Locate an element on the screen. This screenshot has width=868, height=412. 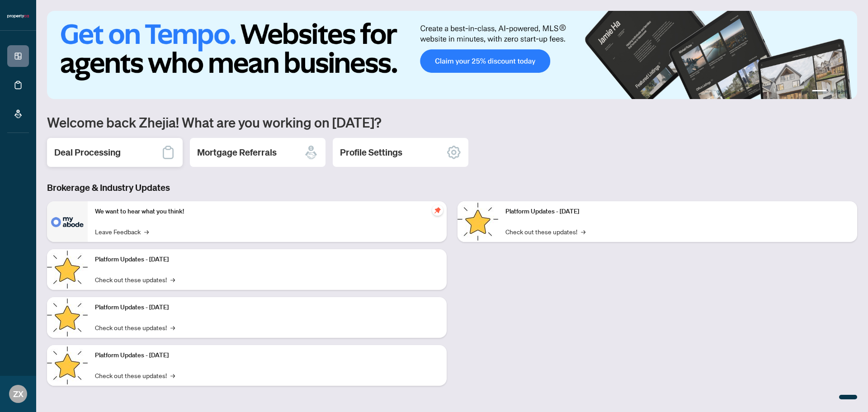
h2: Deal Processing is located at coordinates (87, 153).